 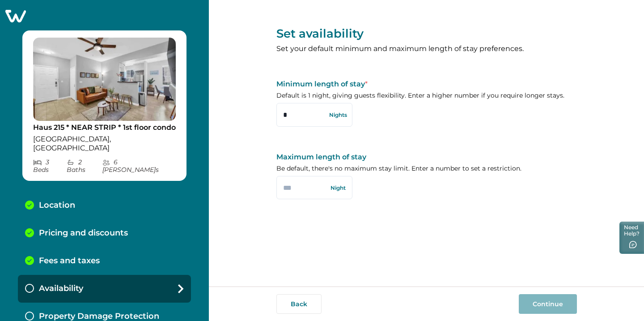 I want to click on p: Availability, so click(x=60, y=288).